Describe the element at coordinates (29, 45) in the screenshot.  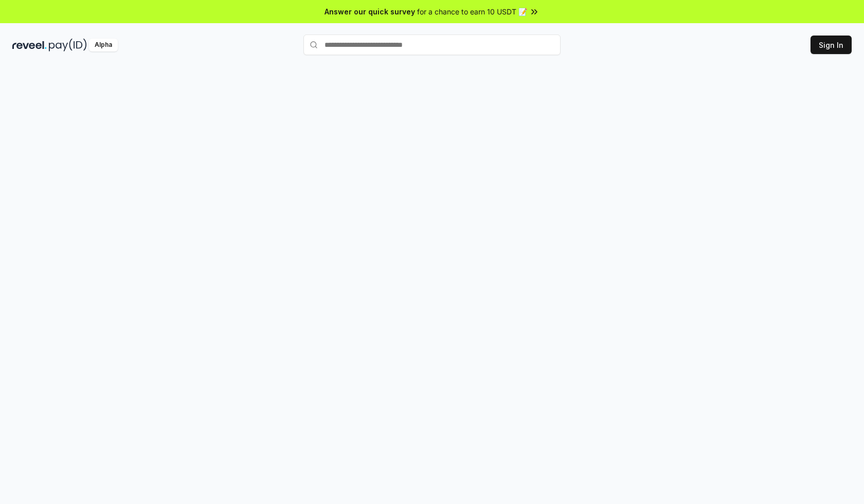
I see `img: reveel_dark` at that location.